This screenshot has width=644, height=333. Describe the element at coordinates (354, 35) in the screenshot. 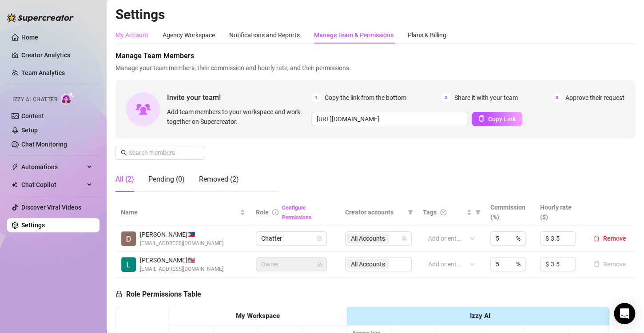

I see `div: Manage Team & Permissions` at that location.